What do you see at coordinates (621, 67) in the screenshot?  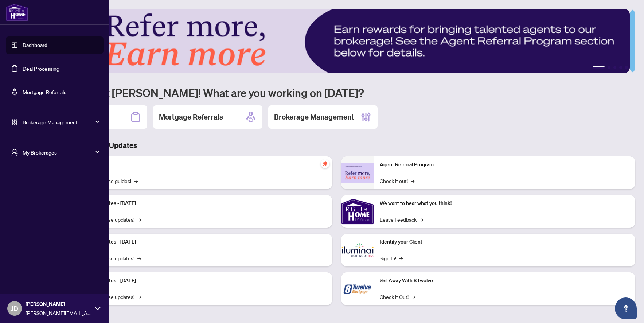 I see `button: 4` at bounding box center [621, 67].